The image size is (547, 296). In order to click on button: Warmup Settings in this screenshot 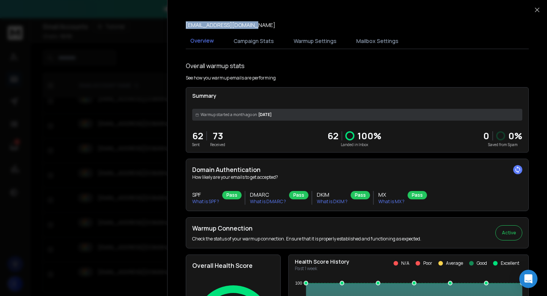, I will do `click(315, 41)`.